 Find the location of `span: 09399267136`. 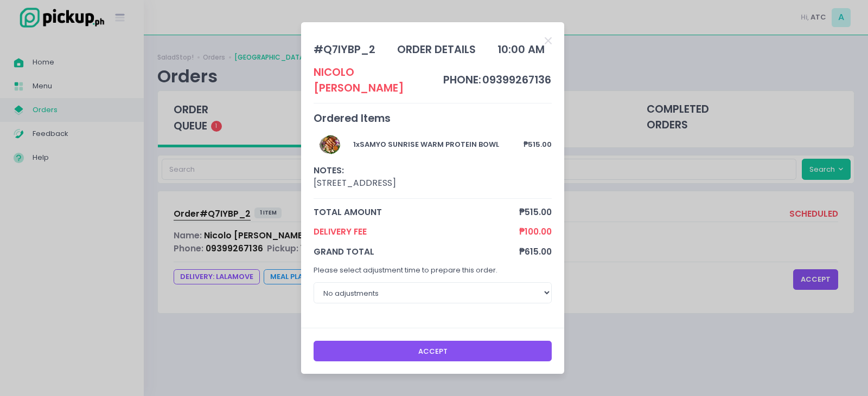

span: 09399267136 is located at coordinates (516, 80).